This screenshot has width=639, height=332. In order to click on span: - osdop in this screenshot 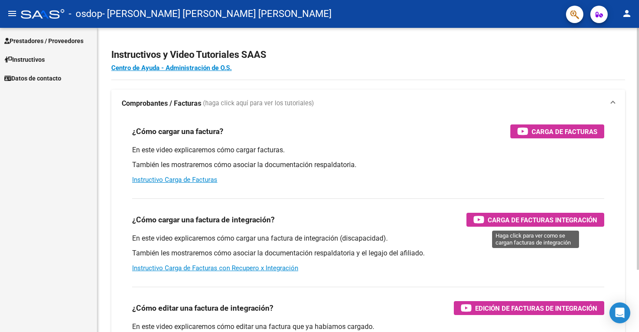, I will do `click(85, 14)`.